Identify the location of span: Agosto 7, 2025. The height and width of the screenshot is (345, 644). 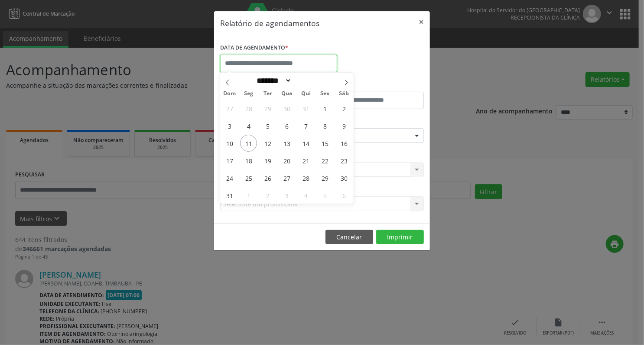
(306, 125).